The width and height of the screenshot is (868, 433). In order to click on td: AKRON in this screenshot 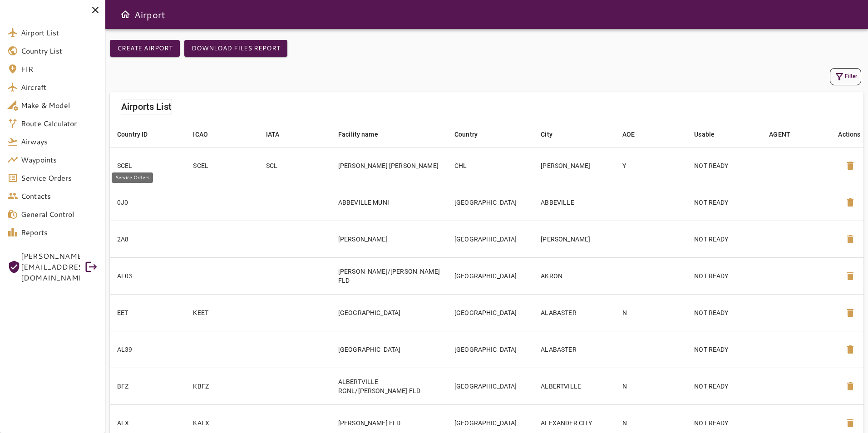, I will do `click(575, 275)`.